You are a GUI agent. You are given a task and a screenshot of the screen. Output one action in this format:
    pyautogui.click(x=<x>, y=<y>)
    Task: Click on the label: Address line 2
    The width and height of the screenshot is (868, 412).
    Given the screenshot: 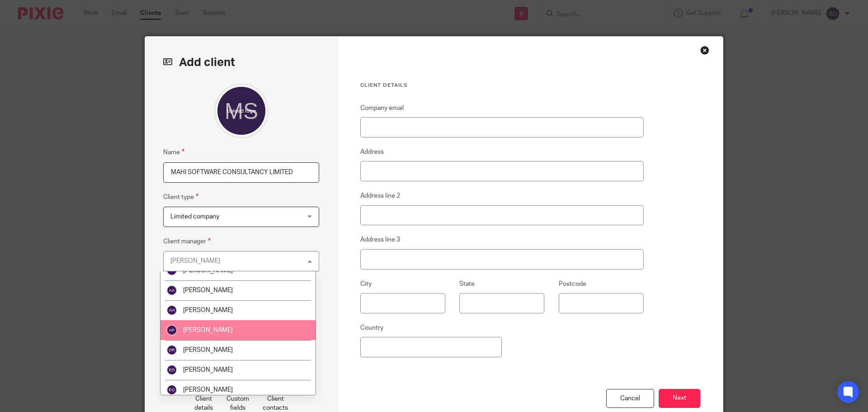 What is the action you would take?
    pyautogui.click(x=380, y=196)
    